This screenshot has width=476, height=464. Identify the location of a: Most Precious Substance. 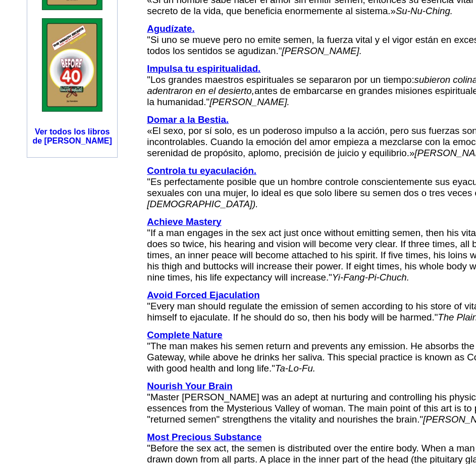
(204, 437).